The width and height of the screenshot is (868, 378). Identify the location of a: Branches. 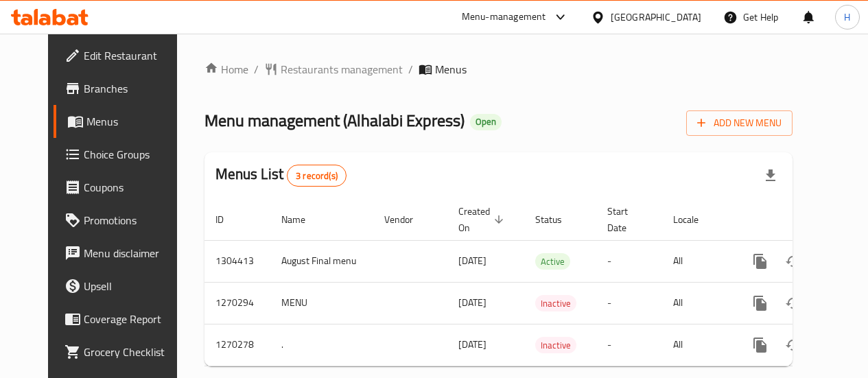
(123, 89).